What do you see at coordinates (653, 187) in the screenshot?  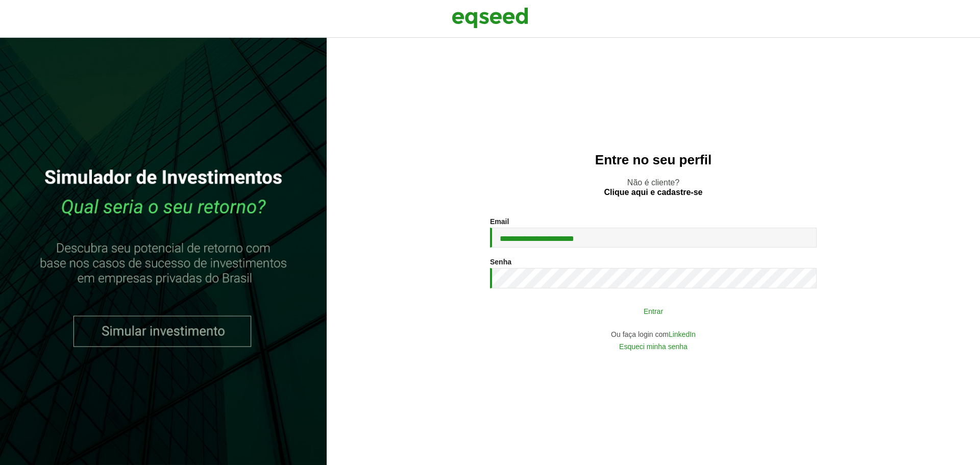 I see `p: Não é cliente?` at bounding box center [653, 187].